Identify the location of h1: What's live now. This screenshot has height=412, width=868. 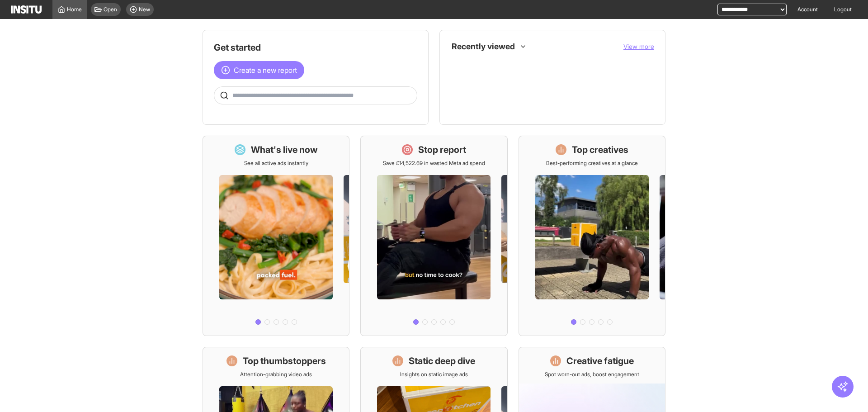
(285, 150).